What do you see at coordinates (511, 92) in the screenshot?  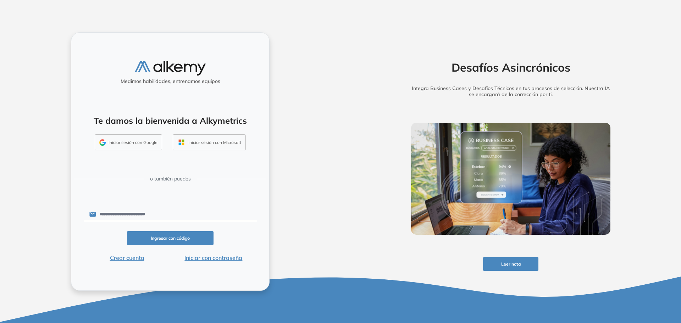 I see `h5: Integra Business Cases y Desafíos Técnicos en tus procesos de selección. Nuestra IA se encargará ...` at bounding box center [511, 92].